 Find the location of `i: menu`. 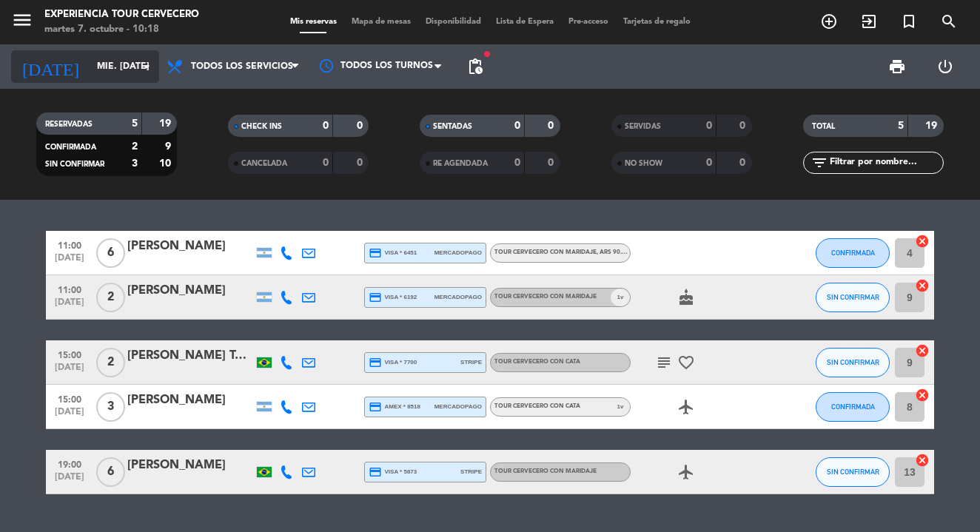

i: menu is located at coordinates (22, 20).